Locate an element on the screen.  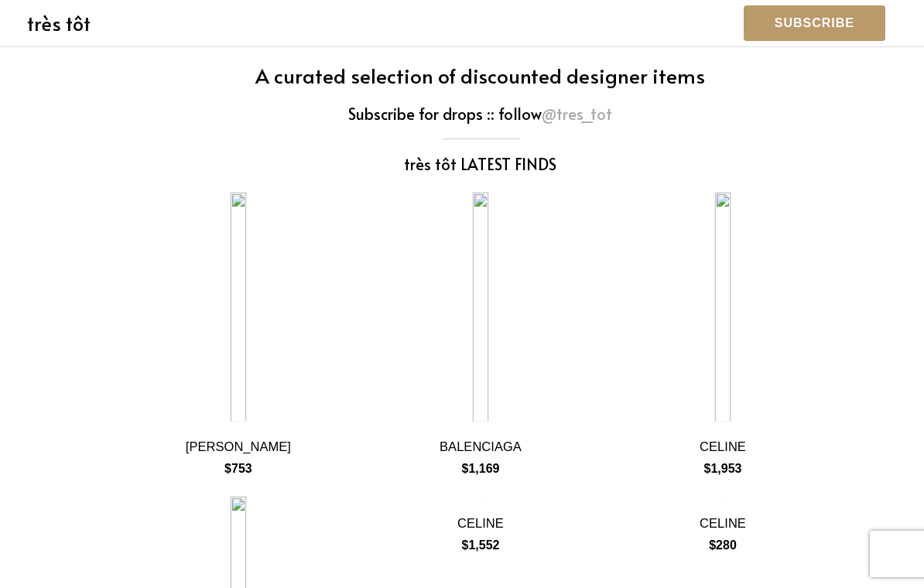
span: 753 is located at coordinates (239, 468).